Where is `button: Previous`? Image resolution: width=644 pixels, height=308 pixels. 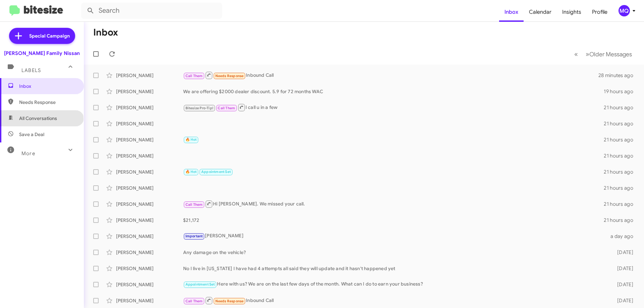
button: Previous is located at coordinates (576, 54).